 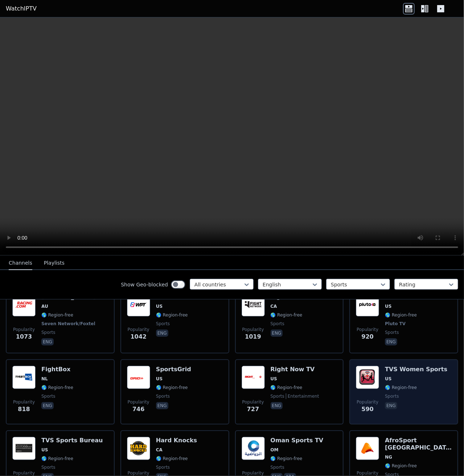 I want to click on span: 1073, so click(x=24, y=337).